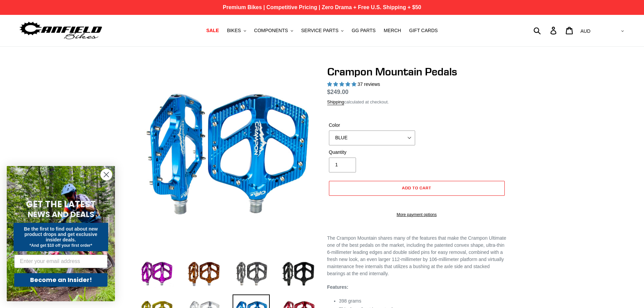  I want to click on li: 398 grams, so click(423, 301).